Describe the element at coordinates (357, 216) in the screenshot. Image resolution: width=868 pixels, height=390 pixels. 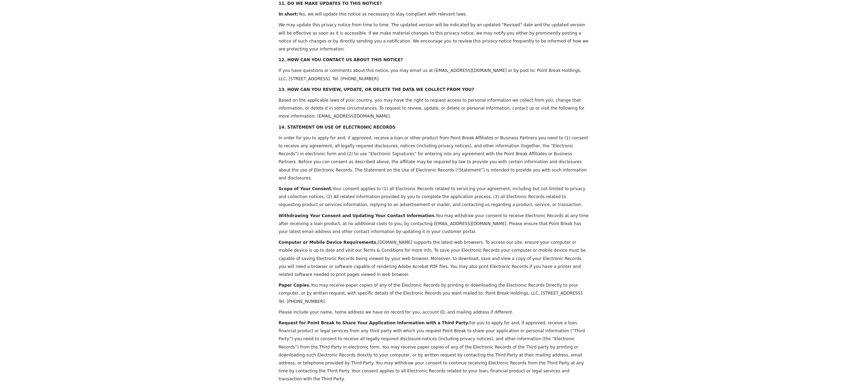
I see `span: Withdrawing Your Consent and Updating Your Contact Information.` at that location.